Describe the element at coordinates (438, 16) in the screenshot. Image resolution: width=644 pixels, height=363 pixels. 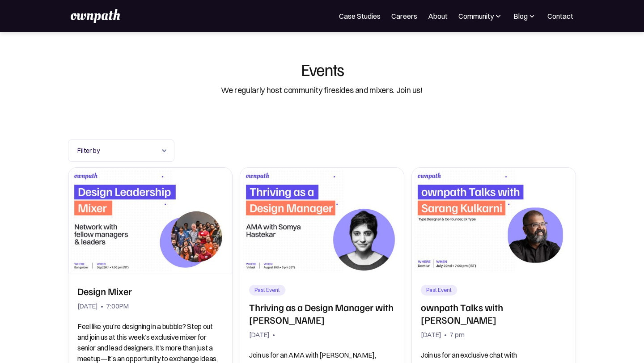
I see `a: About` at that location.